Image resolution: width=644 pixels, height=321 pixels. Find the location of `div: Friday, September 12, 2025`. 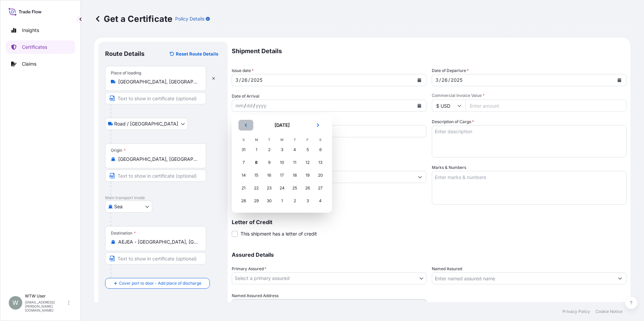

div: Friday, September 12, 2025 is located at coordinates (308, 163).